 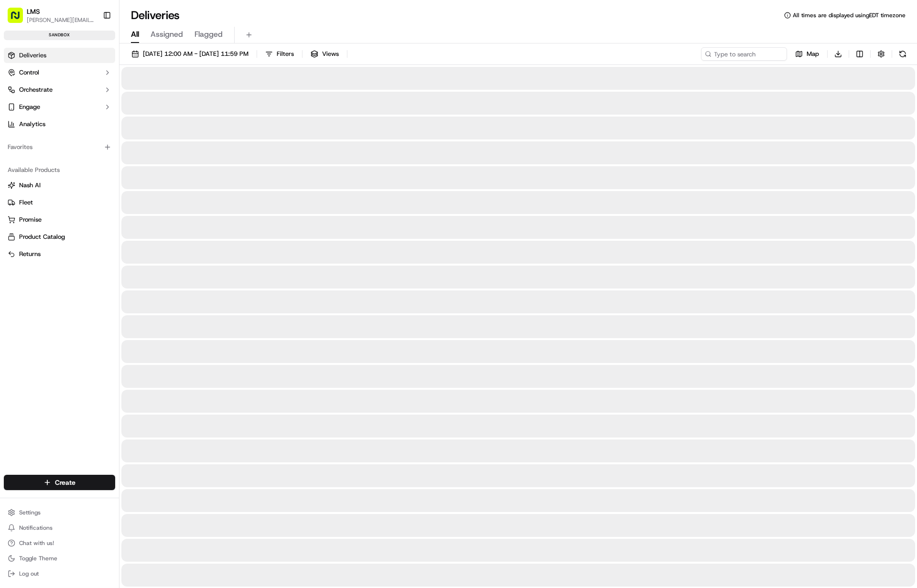 What do you see at coordinates (59, 237) in the screenshot?
I see `button: Product Catalog` at bounding box center [59, 237].